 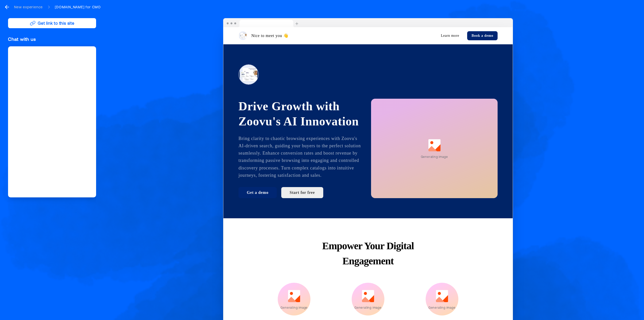 What do you see at coordinates (28, 7) in the screenshot?
I see `div: New experience` at bounding box center [28, 7].